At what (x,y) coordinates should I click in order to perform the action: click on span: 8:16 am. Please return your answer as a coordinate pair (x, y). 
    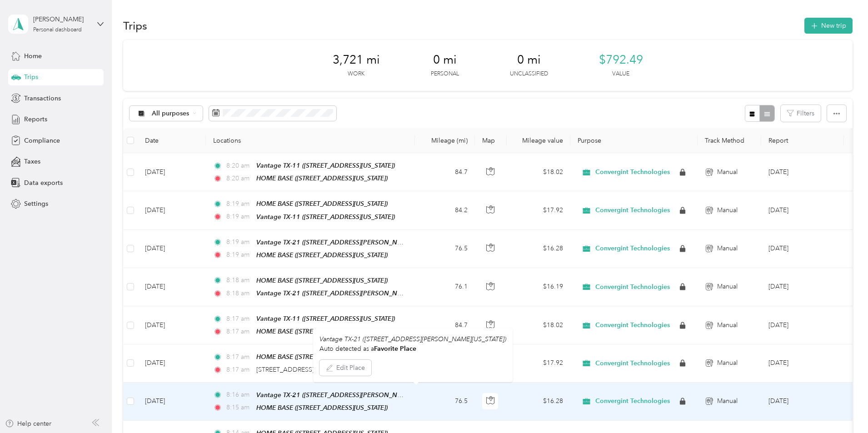
    Looking at the image, I should click on (239, 395).